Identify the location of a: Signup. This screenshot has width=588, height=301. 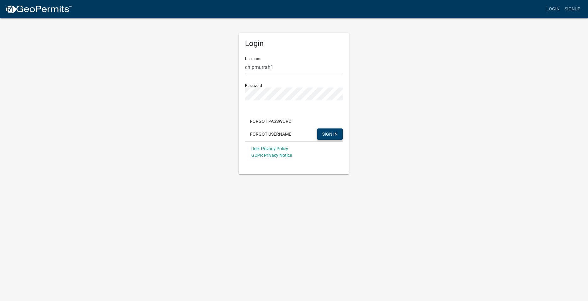
(572, 9).